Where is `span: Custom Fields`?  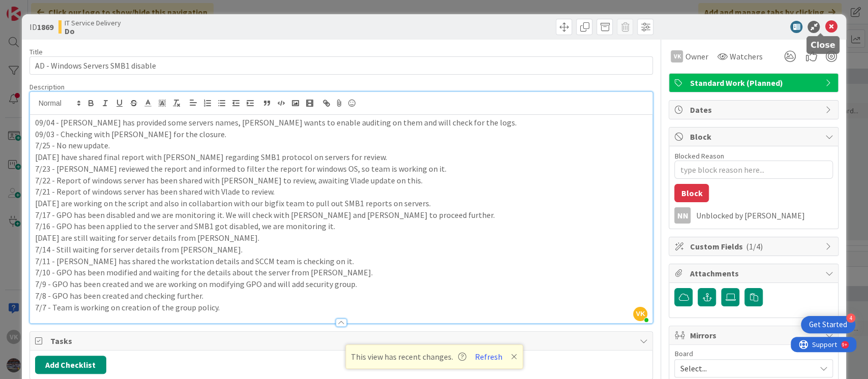
span: Custom Fields is located at coordinates (755, 246).